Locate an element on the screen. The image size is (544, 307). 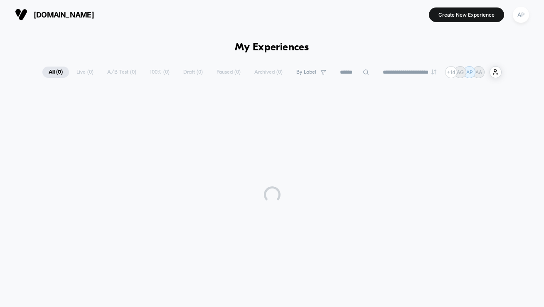
p: AG is located at coordinates (460, 72).